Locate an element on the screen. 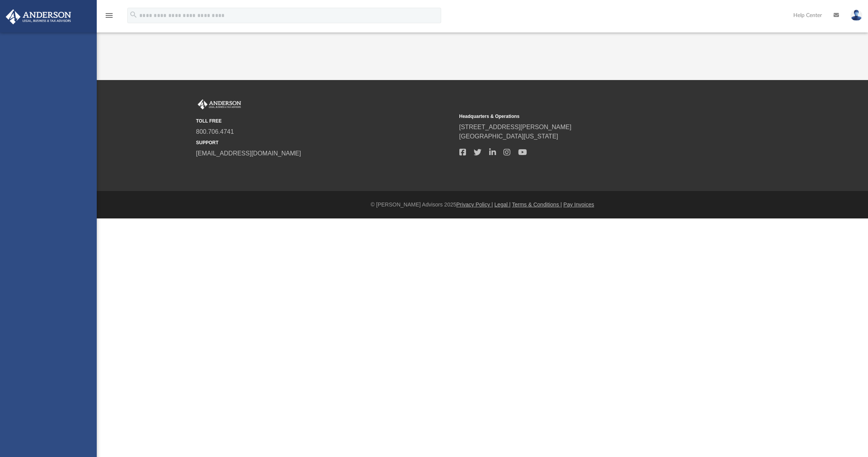 The image size is (868, 457). i: search is located at coordinates (134, 15).